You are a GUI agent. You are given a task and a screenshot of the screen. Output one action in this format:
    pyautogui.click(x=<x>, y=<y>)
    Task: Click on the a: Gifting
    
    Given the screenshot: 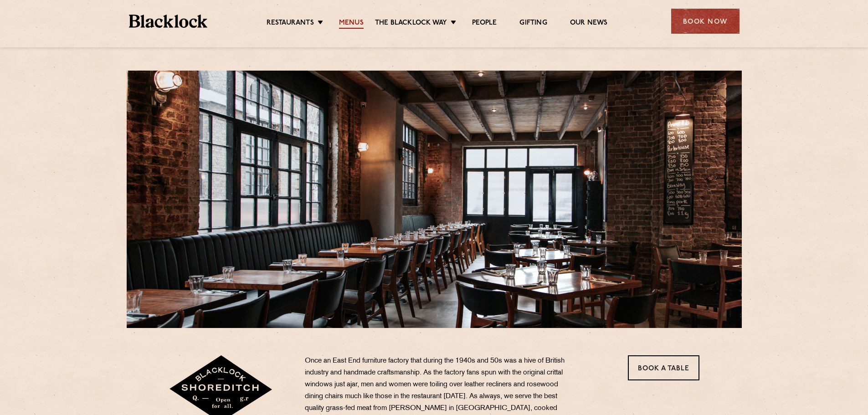 What is the action you would take?
    pyautogui.click(x=533, y=24)
    